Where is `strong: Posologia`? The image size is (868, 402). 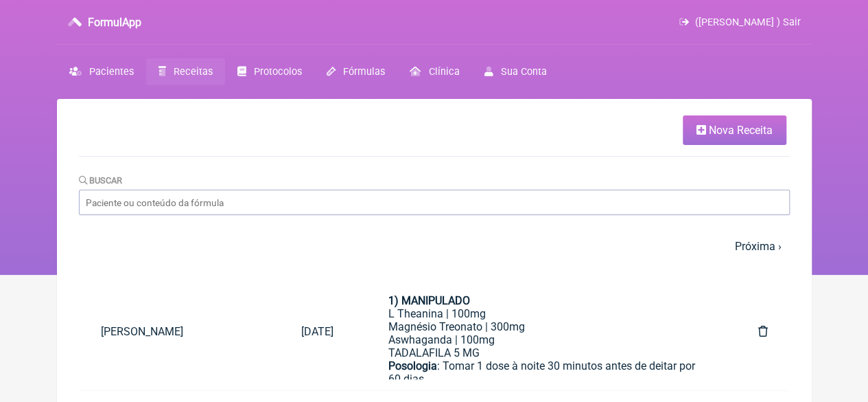 strong: Posologia is located at coordinates (412, 366).